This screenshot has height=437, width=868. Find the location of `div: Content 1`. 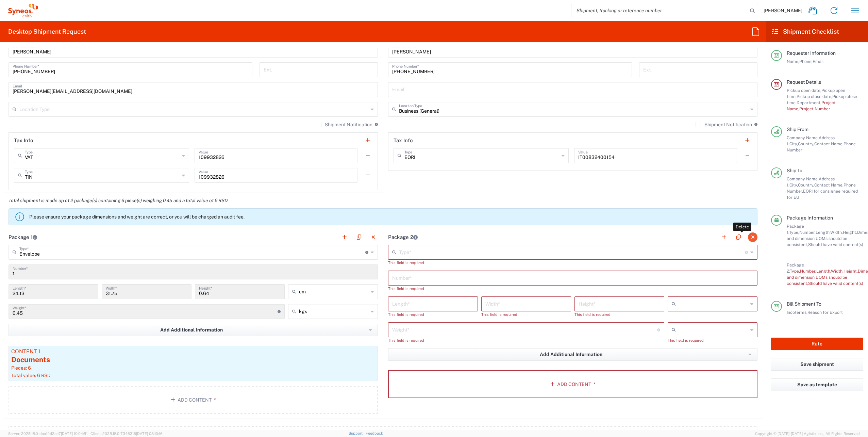

div: Content 1 is located at coordinates (193, 352).